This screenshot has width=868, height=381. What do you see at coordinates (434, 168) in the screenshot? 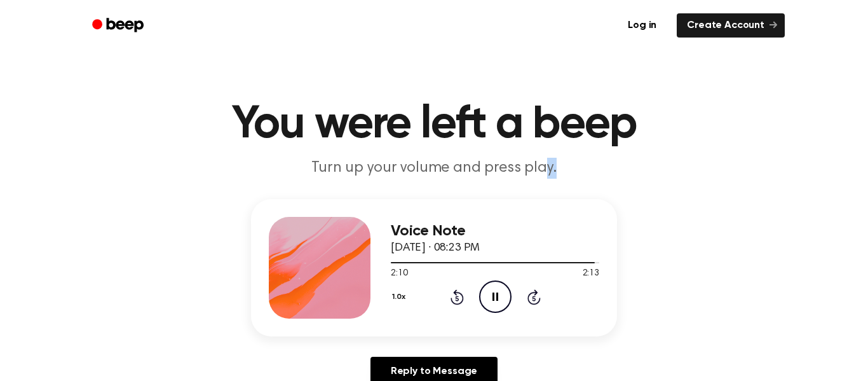
I see `p: Turn up your volume and press play.` at bounding box center [434, 168].